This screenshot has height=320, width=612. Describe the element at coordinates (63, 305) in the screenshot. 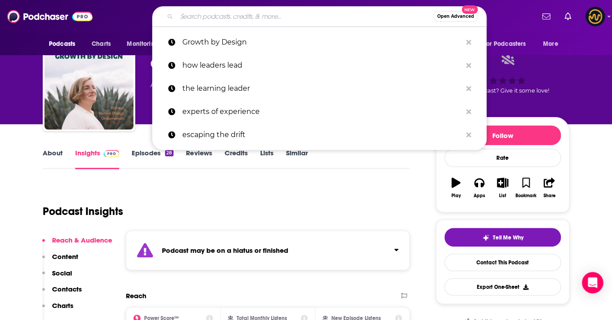

I see `p: Charts` at that location.